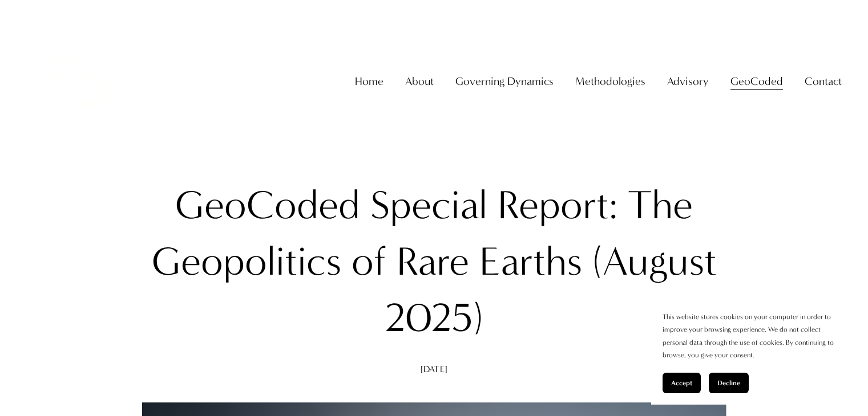  What do you see at coordinates (429, 205) in the screenshot?
I see `div: Special` at bounding box center [429, 205].